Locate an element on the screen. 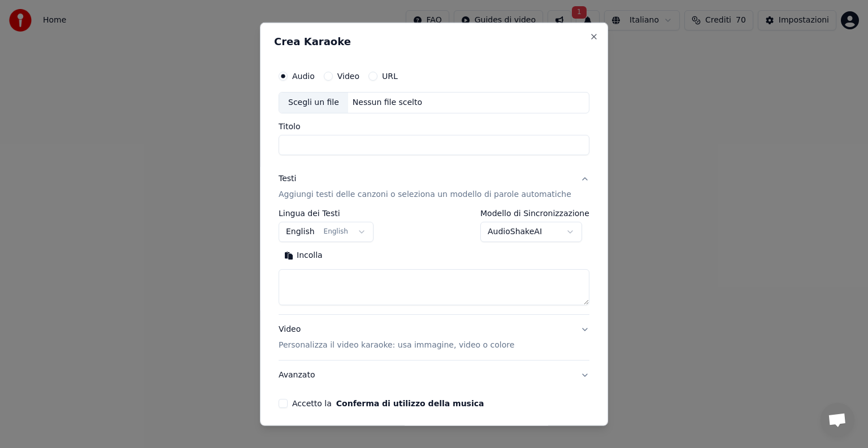  button: VideoPersonalizza il video karaoke: usa immagine, video o colore is located at coordinates (434, 338).